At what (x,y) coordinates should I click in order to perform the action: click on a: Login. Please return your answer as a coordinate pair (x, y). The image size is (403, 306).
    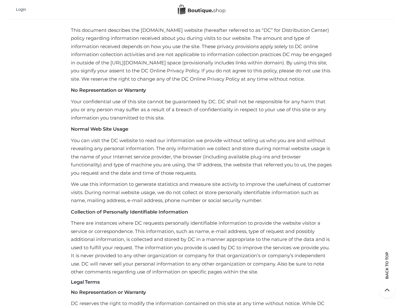
    Looking at the image, I should click on (21, 9).